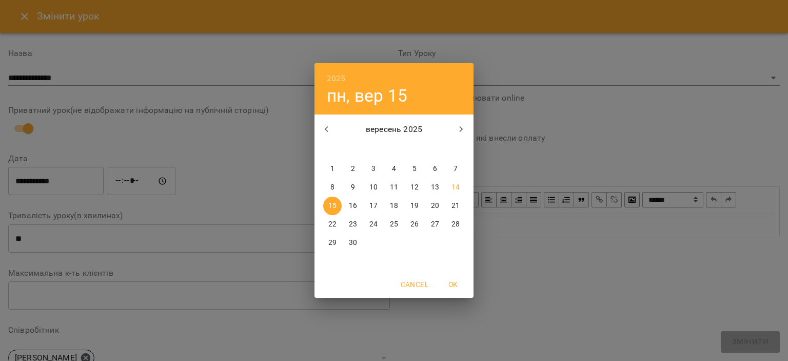 The image size is (788, 361). Describe the element at coordinates (373, 206) in the screenshot. I see `p: 17` at that location.